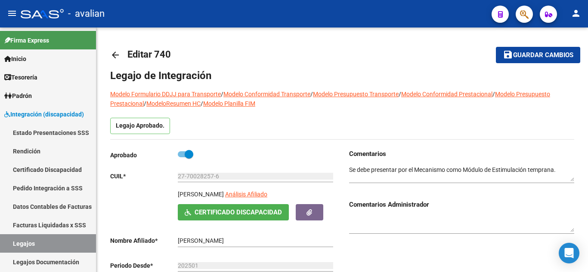 The height and width of the screenshot is (272, 588). What do you see at coordinates (538, 55) in the screenshot?
I see `button: Guardar cambios` at bounding box center [538, 55].